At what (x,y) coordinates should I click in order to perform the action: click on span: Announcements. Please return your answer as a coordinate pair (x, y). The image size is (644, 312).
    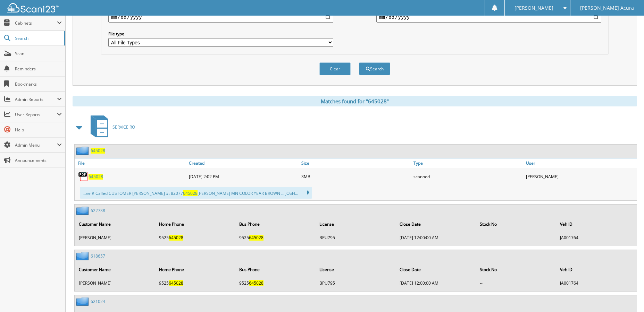
    Looking at the image, I should click on (38, 160).